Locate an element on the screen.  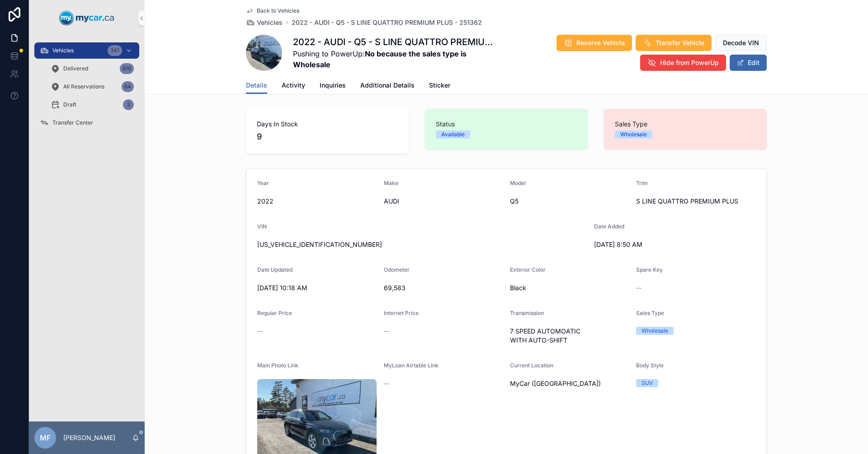
span: S LINE QUATTRO PREMIUM PLUS is located at coordinates (696, 202).